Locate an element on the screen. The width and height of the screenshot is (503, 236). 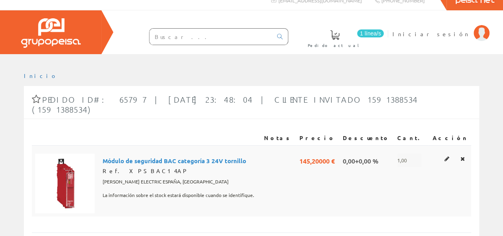
span: Iniciar sesión is located at coordinates (431, 34).